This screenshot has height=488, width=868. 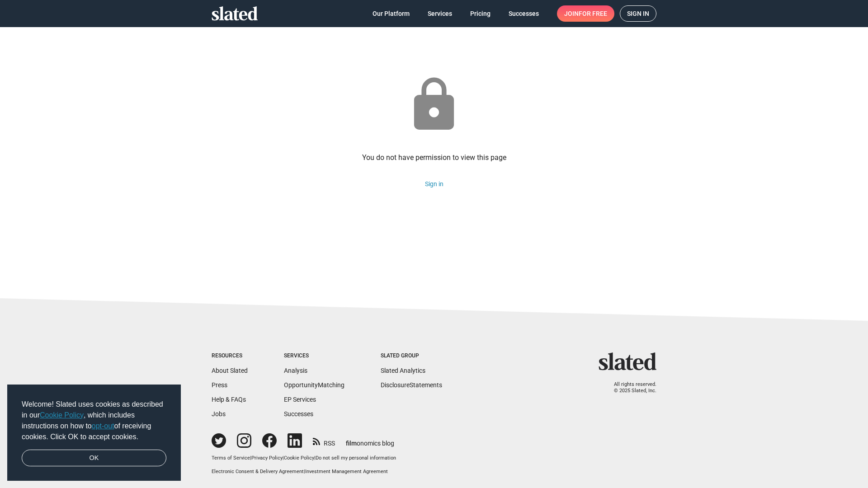 What do you see at coordinates (630, 387) in the screenshot?
I see `p: All rights reserved. © 2025 Slated, Inc.` at bounding box center [630, 387].